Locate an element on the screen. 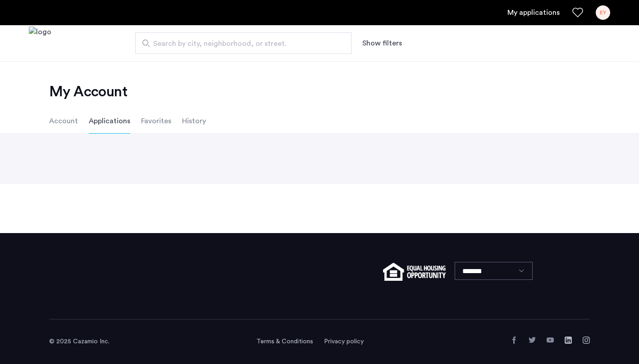  input: Apartment Search is located at coordinates (243, 43).